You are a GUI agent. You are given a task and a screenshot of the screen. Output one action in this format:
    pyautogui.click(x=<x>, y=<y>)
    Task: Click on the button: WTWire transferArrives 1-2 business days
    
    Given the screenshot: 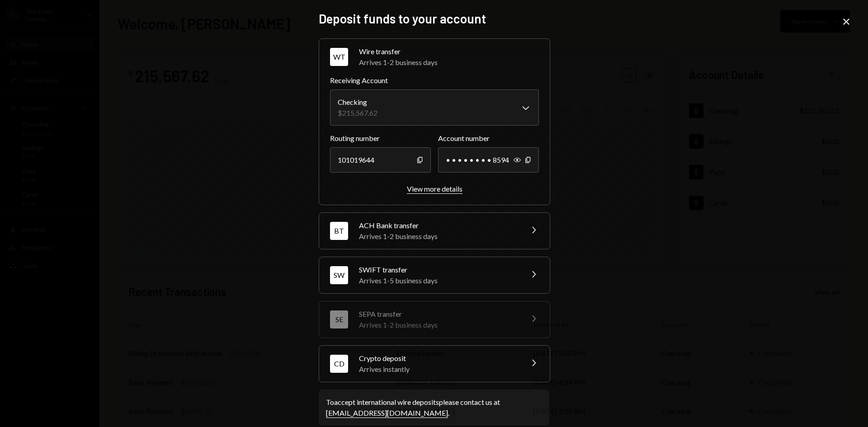 What is the action you would take?
    pyautogui.click(x=434, y=57)
    